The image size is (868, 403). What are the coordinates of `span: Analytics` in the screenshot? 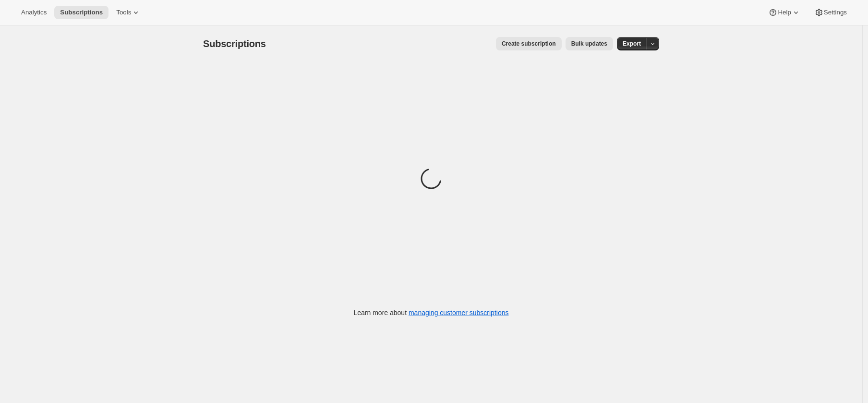 It's located at (33, 12).